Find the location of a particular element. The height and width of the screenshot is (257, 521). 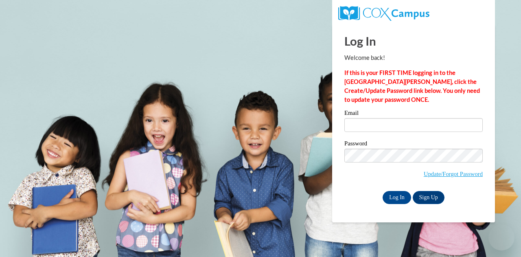

img: COX Campus is located at coordinates (384, 13).